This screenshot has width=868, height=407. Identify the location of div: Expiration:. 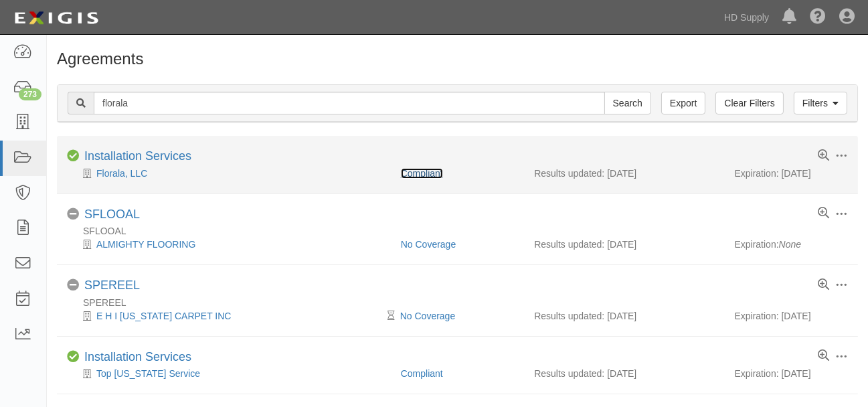
(792, 245).